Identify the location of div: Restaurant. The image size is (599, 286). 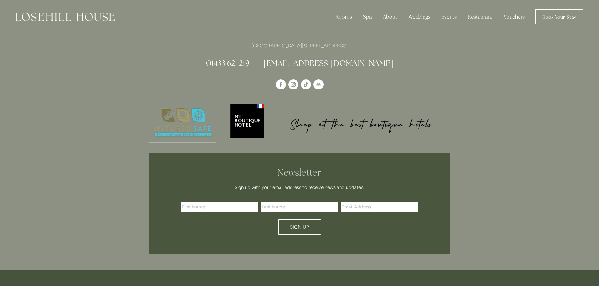
(480, 17).